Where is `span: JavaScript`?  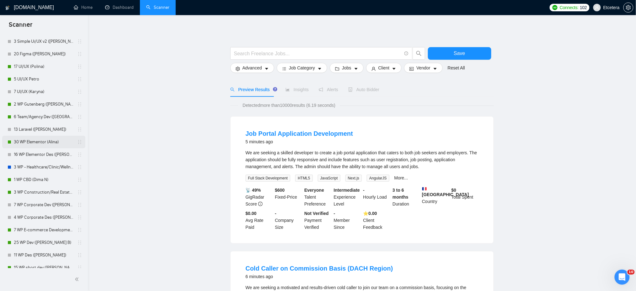 span: JavaScript is located at coordinates (329, 178).